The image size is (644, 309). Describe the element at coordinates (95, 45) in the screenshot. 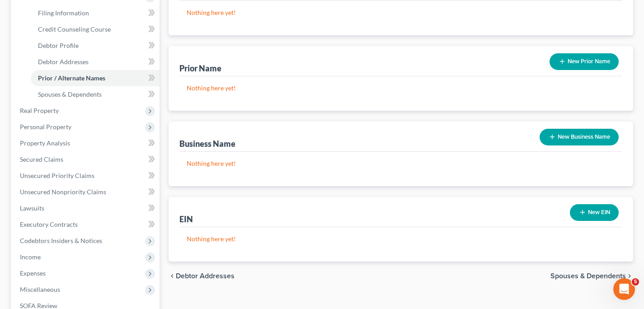

I see `a: Debtor Profile` at that location.